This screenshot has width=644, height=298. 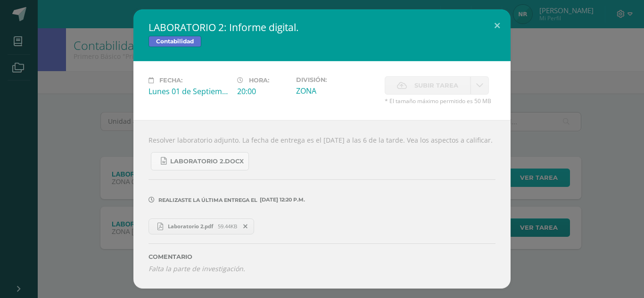 I want to click on span: LABORATORIO 2.docx, so click(x=207, y=161).